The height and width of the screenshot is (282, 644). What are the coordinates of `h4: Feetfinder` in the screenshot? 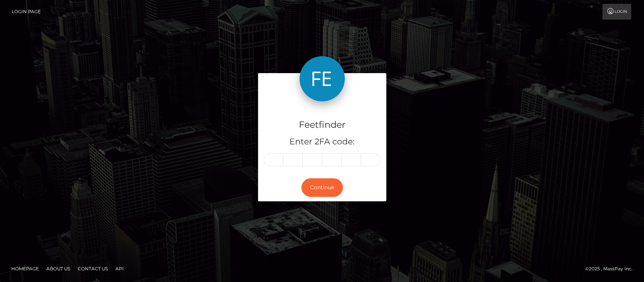 It's located at (322, 125).